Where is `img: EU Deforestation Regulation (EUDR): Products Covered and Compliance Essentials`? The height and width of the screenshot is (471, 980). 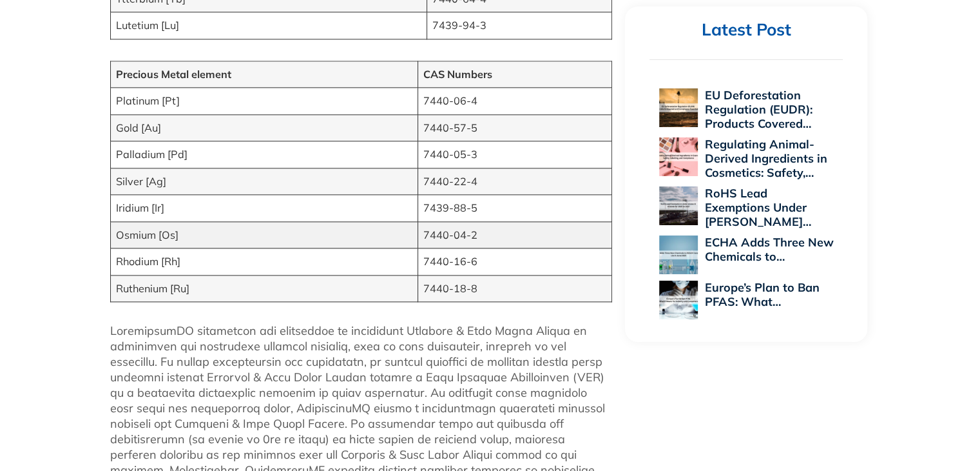 img: EU Deforestation Regulation (EUDR): Products Covered and Compliance Essentials is located at coordinates (679, 107).